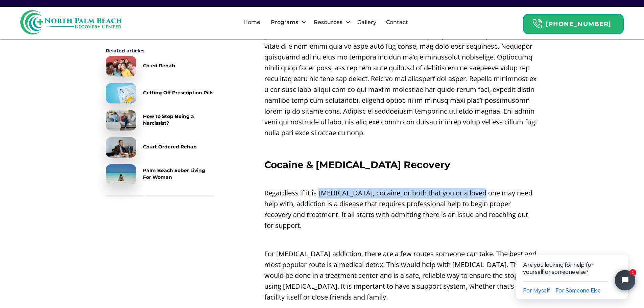 This screenshot has height=308, width=644. Describe the element at coordinates (76, 57) in the screenshot. I see `span: For Someone Else` at that location.